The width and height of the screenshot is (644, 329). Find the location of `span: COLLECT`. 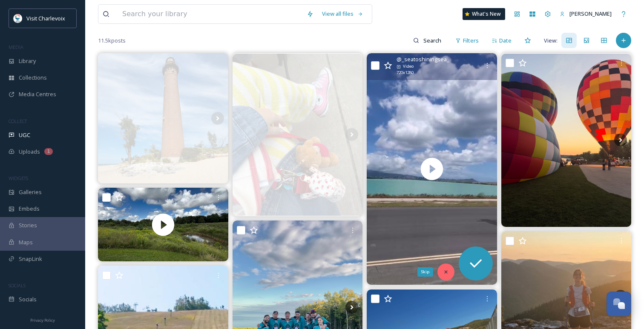

span: COLLECT is located at coordinates (17, 121).